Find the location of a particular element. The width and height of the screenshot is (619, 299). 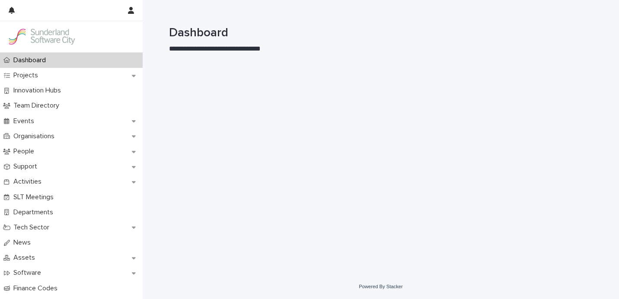

p: Activities is located at coordinates (29, 182).